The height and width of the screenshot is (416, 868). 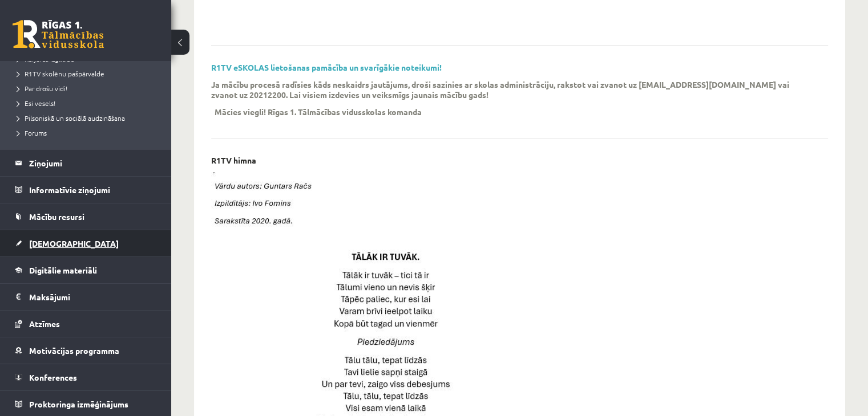 What do you see at coordinates (74, 351) in the screenshot?
I see `span: Motivācijas programma` at bounding box center [74, 351].